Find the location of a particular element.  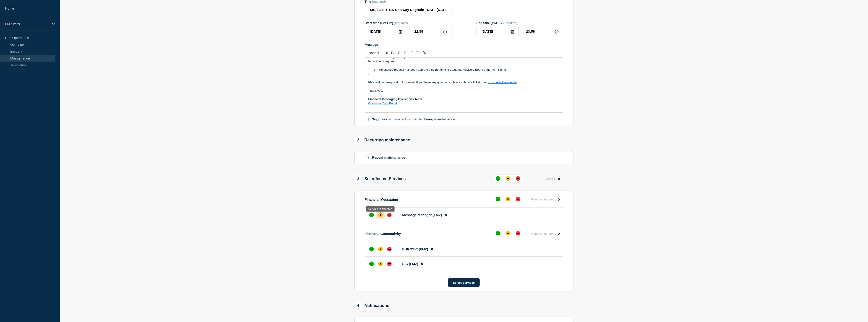

div: Set affected Services is located at coordinates (380, 179).